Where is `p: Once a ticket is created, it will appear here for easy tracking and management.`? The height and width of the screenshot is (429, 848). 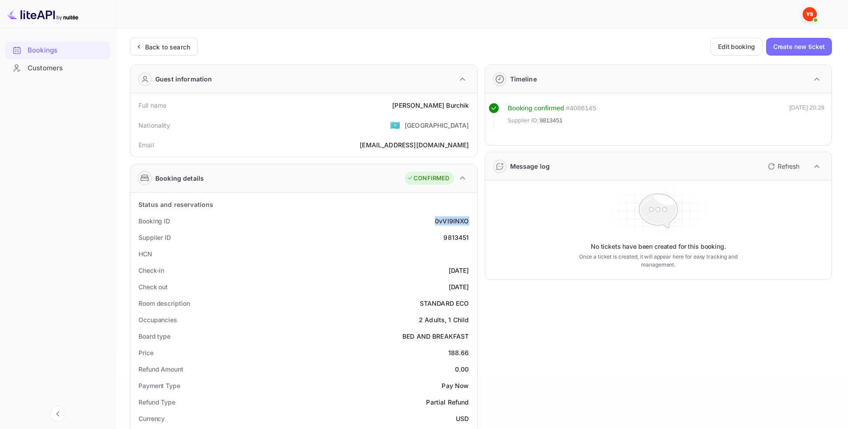
p: Once a ticket is created, it will appear here for easy tracking and management. is located at coordinates (658, 261).